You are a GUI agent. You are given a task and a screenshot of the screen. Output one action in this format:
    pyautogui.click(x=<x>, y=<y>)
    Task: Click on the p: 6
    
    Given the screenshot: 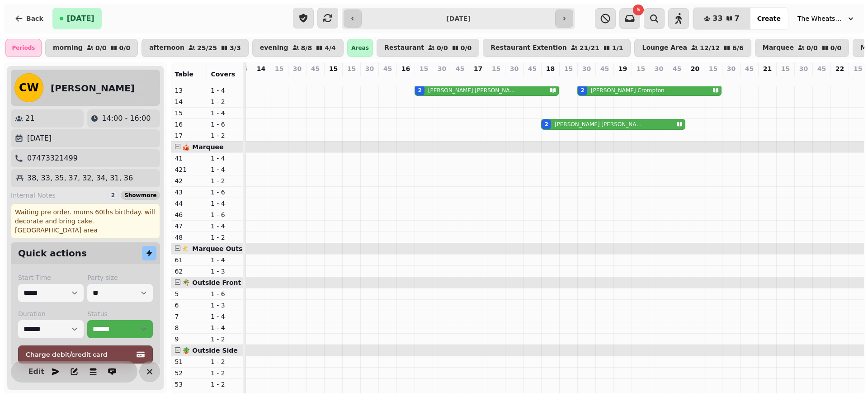 What is the action you would take?
    pyautogui.click(x=189, y=305)
    